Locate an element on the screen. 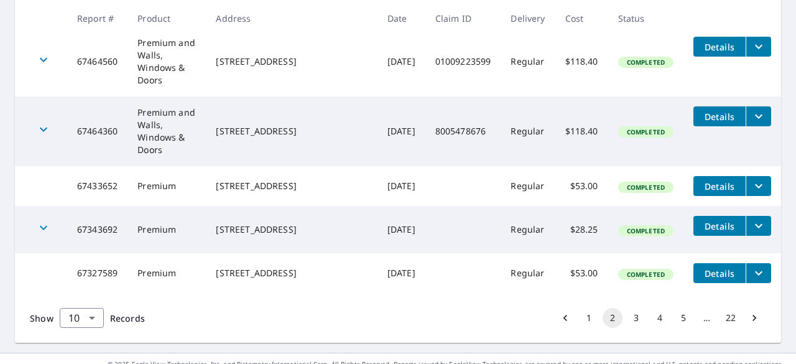 Image resolution: width=796 pixels, height=364 pixels. button: filesDropdownBtn-67327589 is located at coordinates (758, 273).